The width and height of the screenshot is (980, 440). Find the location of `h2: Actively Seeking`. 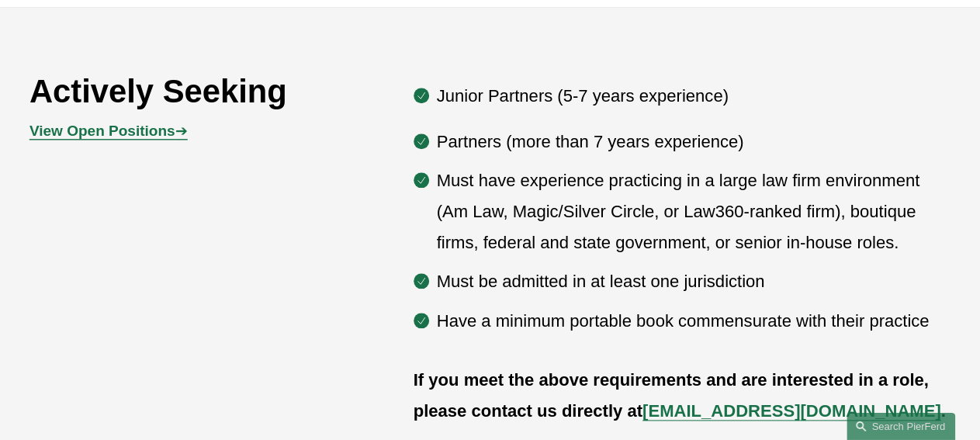

h2: Actively Seeking is located at coordinates (183, 92).